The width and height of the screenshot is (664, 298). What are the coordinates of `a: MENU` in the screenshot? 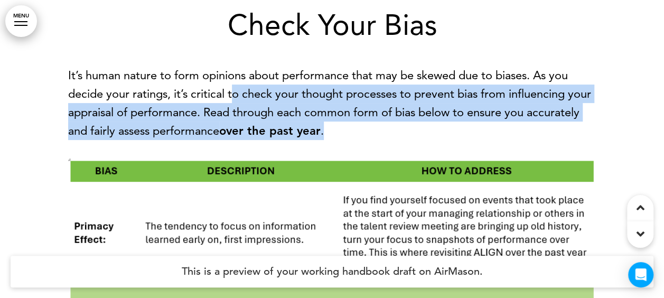 It's located at (21, 21).